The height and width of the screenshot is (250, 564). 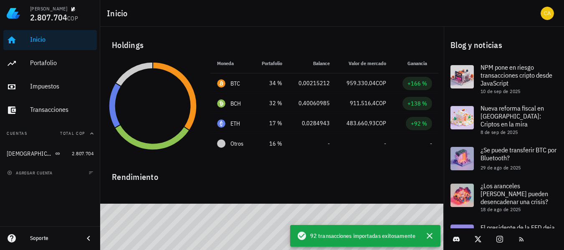 What do you see at coordinates (361, 83) in the screenshot?
I see `span: 959.330,04` at bounding box center [361, 83].